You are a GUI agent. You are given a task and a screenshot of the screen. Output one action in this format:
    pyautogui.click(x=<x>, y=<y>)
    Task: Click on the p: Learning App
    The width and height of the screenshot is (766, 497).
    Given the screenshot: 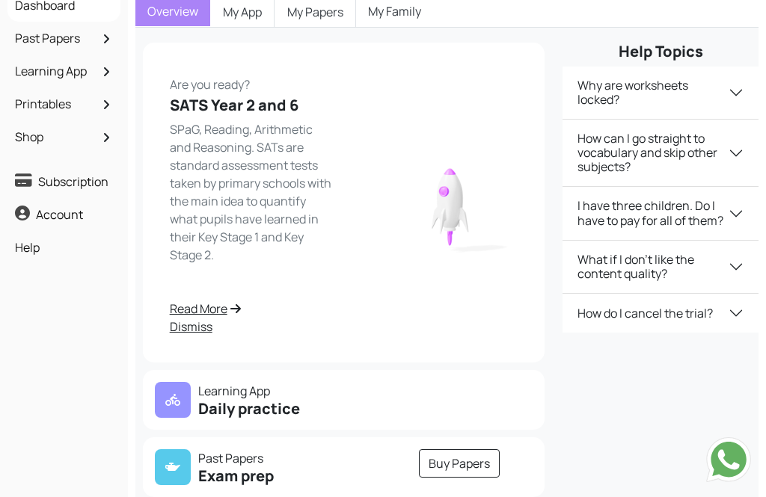 What is the action you would take?
    pyautogui.click(x=245, y=391)
    